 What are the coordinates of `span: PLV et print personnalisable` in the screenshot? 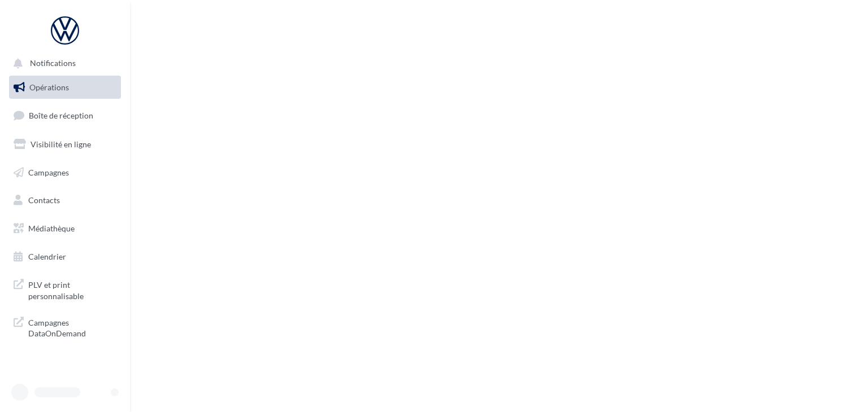 It's located at (72, 289).